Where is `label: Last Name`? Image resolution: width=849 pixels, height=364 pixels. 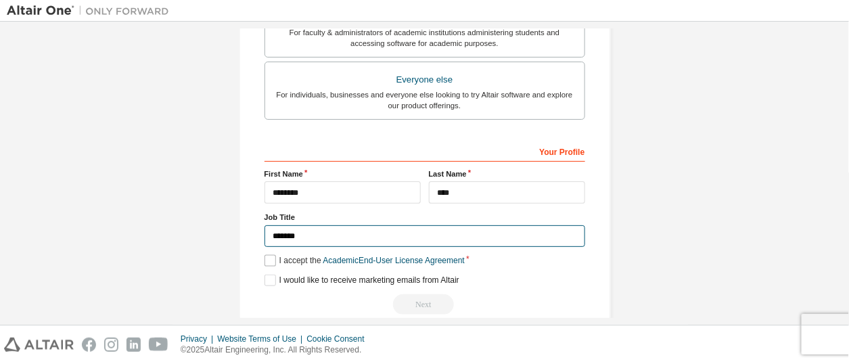 label: Last Name is located at coordinates (507, 174).